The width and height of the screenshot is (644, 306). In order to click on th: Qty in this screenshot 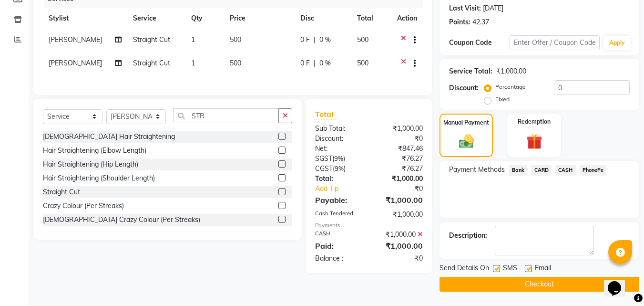, I will do `click(205, 18)`.